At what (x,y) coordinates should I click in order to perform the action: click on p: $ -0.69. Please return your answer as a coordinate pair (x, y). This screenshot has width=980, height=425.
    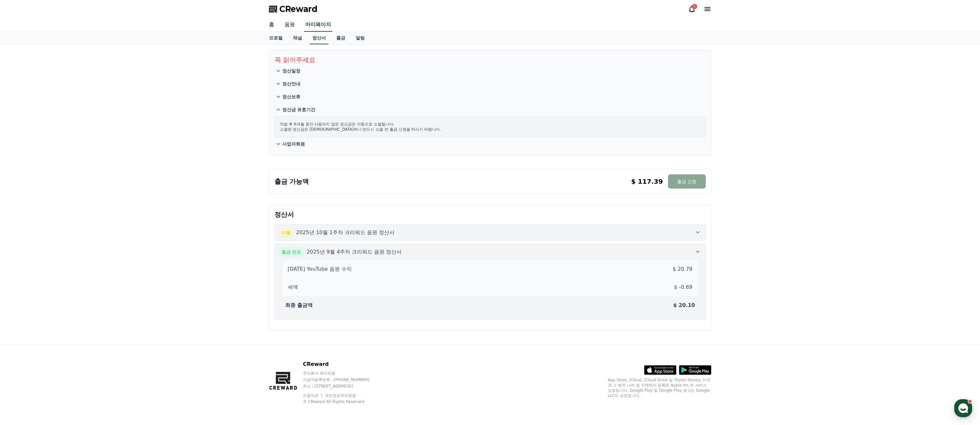
    Looking at the image, I should click on (683, 287).